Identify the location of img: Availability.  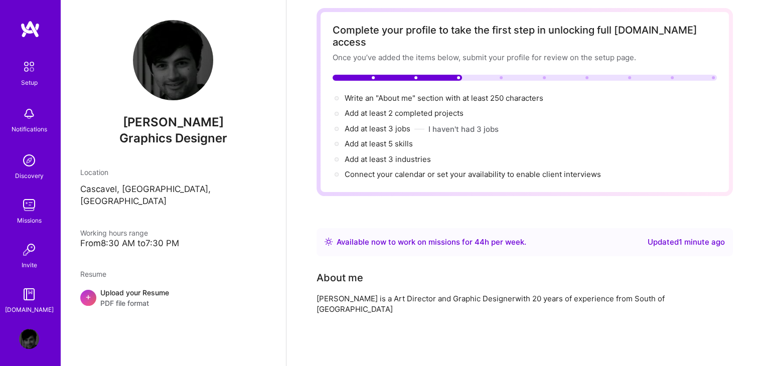
(329, 242).